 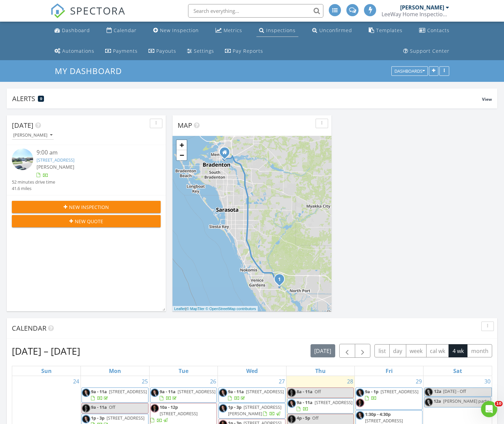 I want to click on a: Go to August 27, 2025, so click(x=281, y=381).